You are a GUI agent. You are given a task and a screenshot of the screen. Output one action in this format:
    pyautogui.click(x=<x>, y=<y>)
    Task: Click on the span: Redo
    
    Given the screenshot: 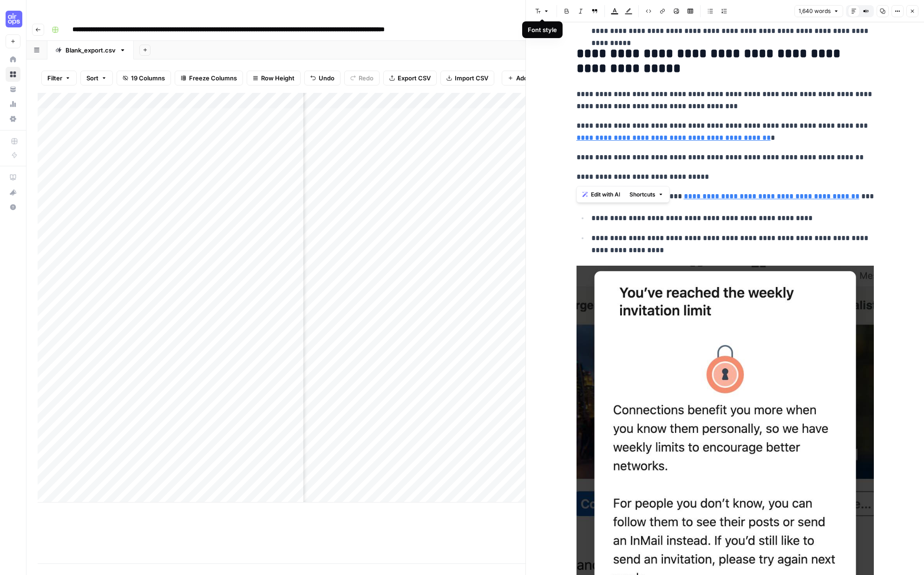 What is the action you would take?
    pyautogui.click(x=366, y=78)
    